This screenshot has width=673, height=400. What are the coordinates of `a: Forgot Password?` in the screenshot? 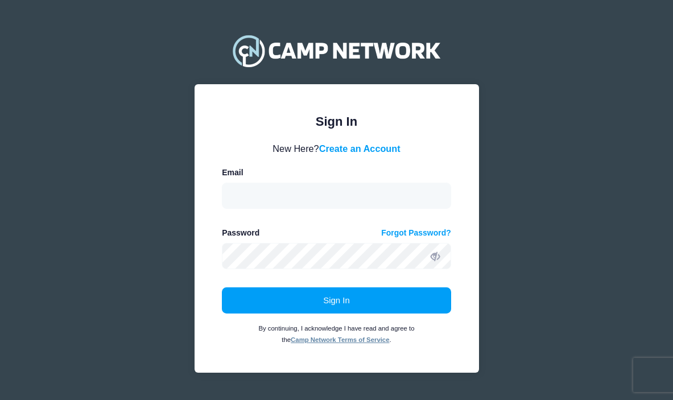 It's located at (416, 233).